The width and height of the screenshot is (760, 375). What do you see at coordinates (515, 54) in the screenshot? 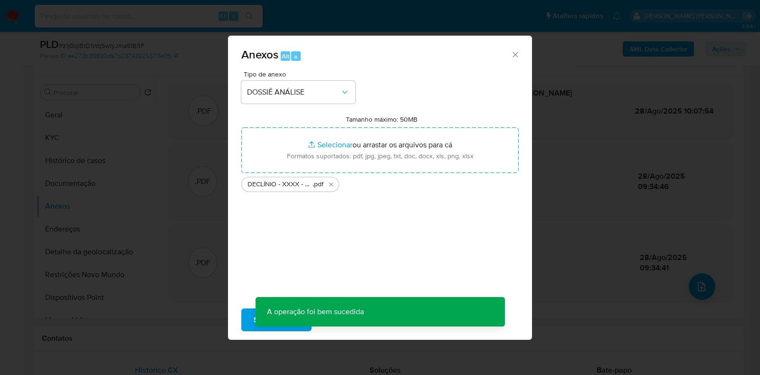
I see `button: Fechar` at bounding box center [515, 54].